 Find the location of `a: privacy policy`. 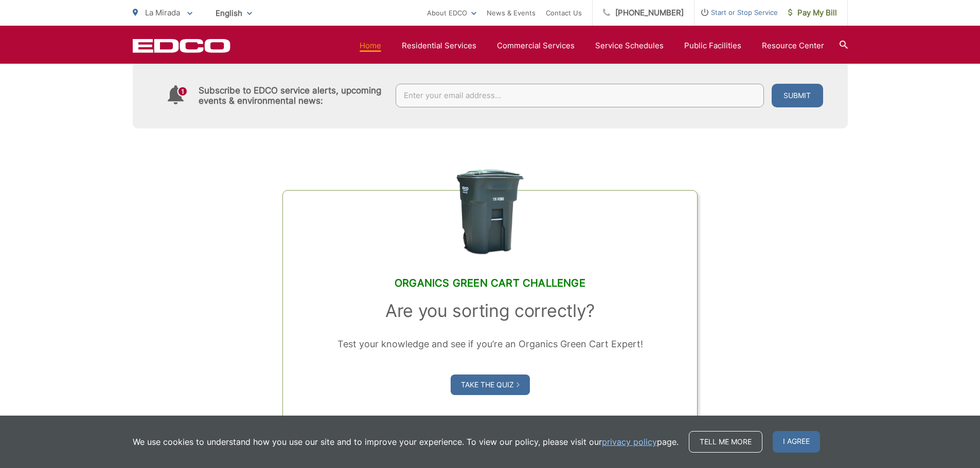

a: privacy policy is located at coordinates (629, 442).